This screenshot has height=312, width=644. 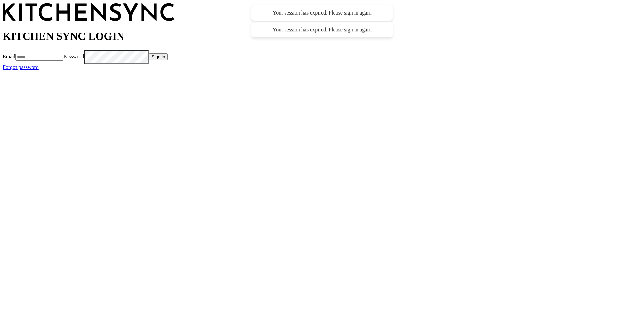 What do you see at coordinates (74, 56) in the screenshot?
I see `span: Password` at bounding box center [74, 56].